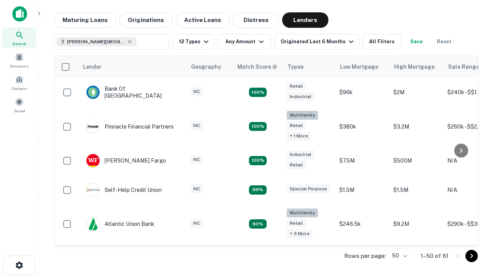 The image size is (494, 278). I want to click on td: $500M, so click(417, 161).